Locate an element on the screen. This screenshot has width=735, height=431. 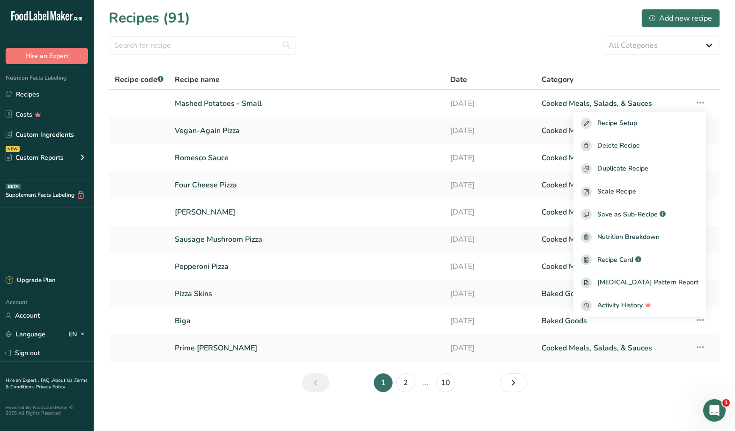
span: 1 is located at coordinates (726, 403).